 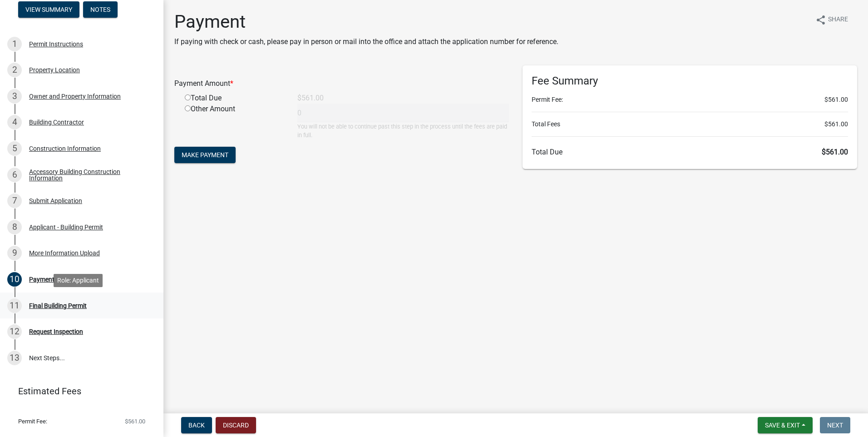 I want to click on div: Submit Application, so click(x=56, y=200).